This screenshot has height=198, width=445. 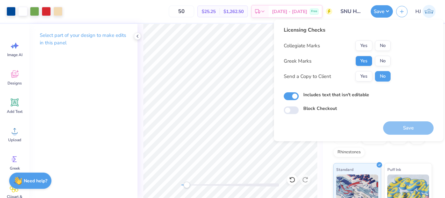 I want to click on span: Upload, so click(x=15, y=140).